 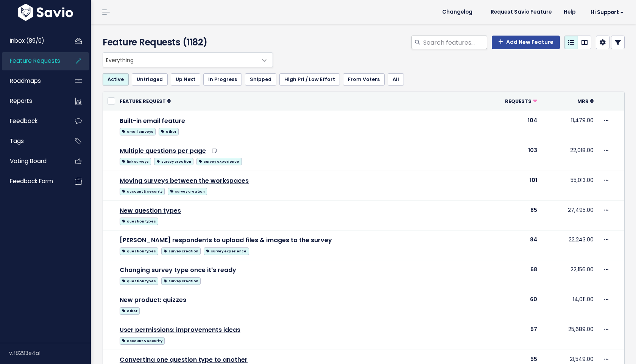 I want to click on td: 27,495.00, so click(x=570, y=215).